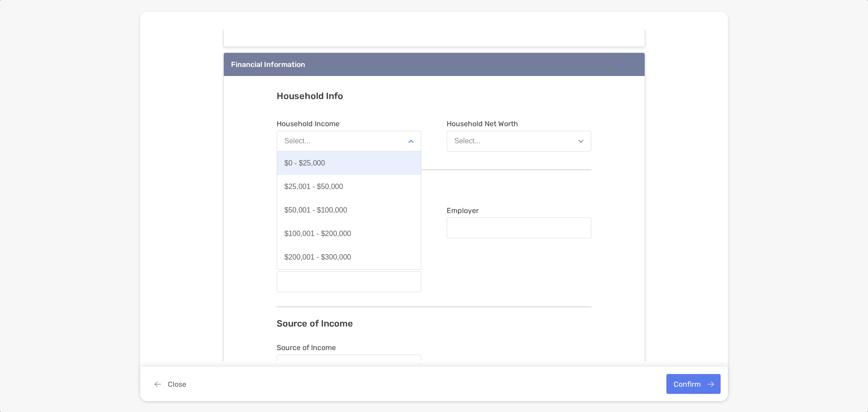 The width and height of the screenshot is (868, 412). Describe the element at coordinates (434, 324) in the screenshot. I see `h3: Source of Income` at that location.